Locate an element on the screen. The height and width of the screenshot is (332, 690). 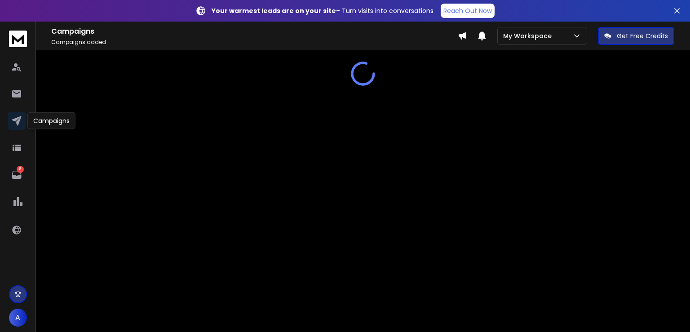
a: Reach Out Now is located at coordinates (468, 11).